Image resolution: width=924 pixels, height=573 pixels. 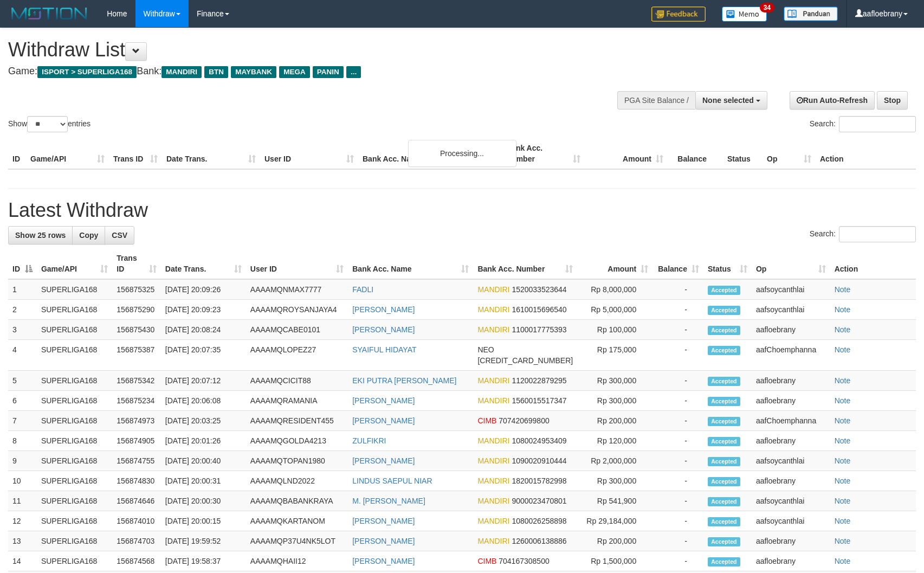 What do you see at coordinates (297, 420) in the screenshot?
I see `td: AAAAMQRESIDENT455` at bounding box center [297, 420].